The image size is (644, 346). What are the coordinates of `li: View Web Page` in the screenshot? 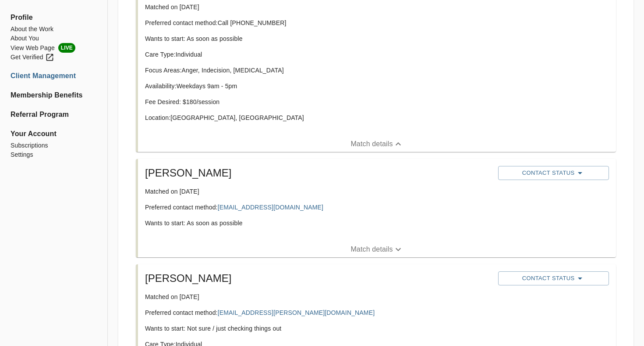 It's located at (54, 48).